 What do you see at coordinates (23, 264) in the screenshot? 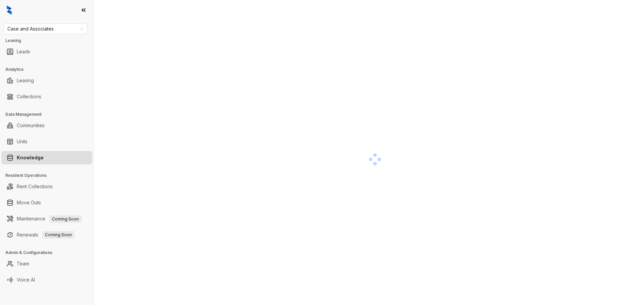
I see `a: Team` at bounding box center [23, 264].